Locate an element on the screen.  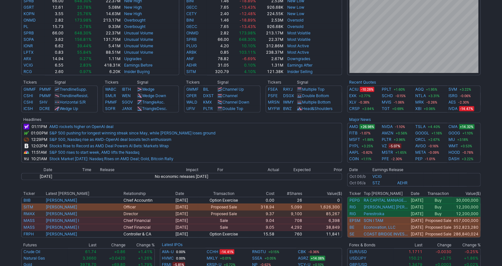
a: WMT is located at coordinates (453, 146).